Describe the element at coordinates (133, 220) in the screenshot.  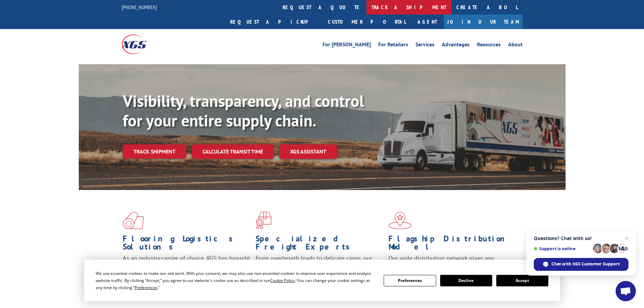
I see `img: xgs-icon-total-supply-chain-intelligence-red` at that location.